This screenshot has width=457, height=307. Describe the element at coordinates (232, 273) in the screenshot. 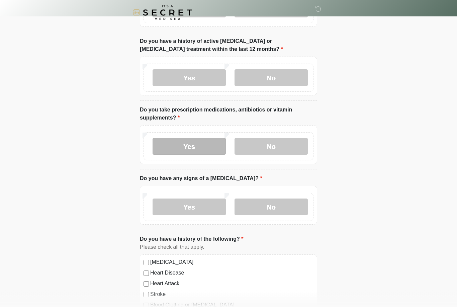

I see `label: Heart Disease` at that location.